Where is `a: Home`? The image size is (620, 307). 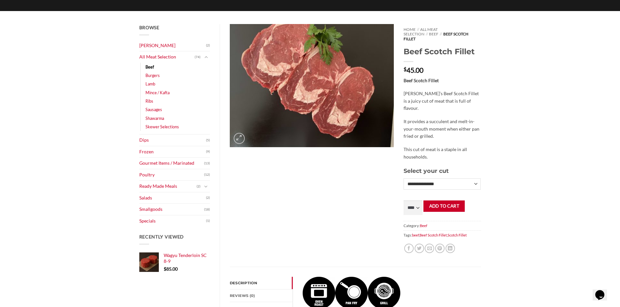 a: Home is located at coordinates (409, 29).